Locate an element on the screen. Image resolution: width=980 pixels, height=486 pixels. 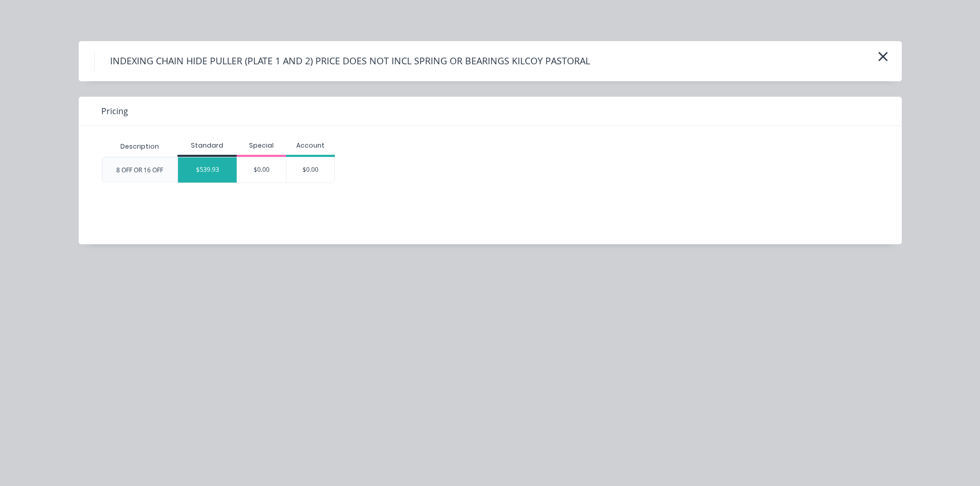
span: Pricing is located at coordinates (115, 111).